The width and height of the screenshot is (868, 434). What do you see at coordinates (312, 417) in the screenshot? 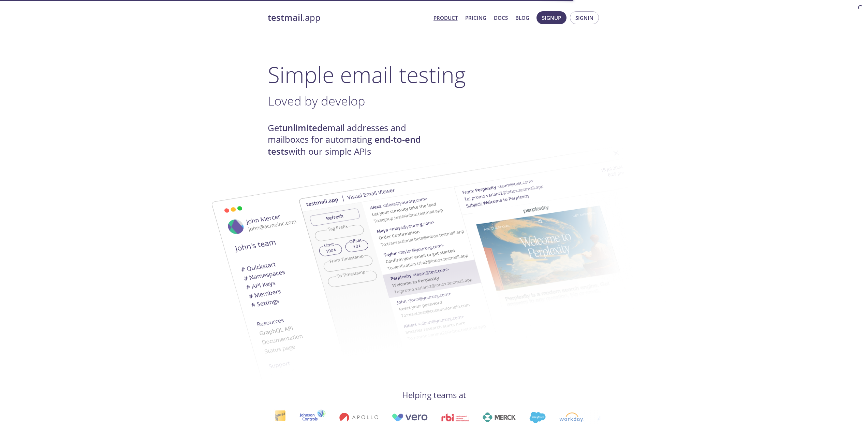
I see `img: johnsoncontrols` at bounding box center [312, 417].